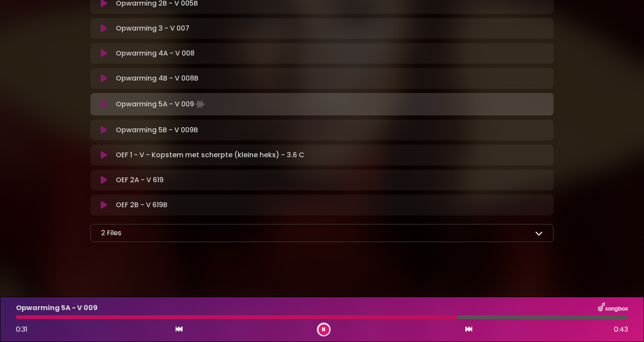 The width and height of the screenshot is (644, 342). Describe the element at coordinates (200, 104) in the screenshot. I see `img: waveform4.gif` at that location.